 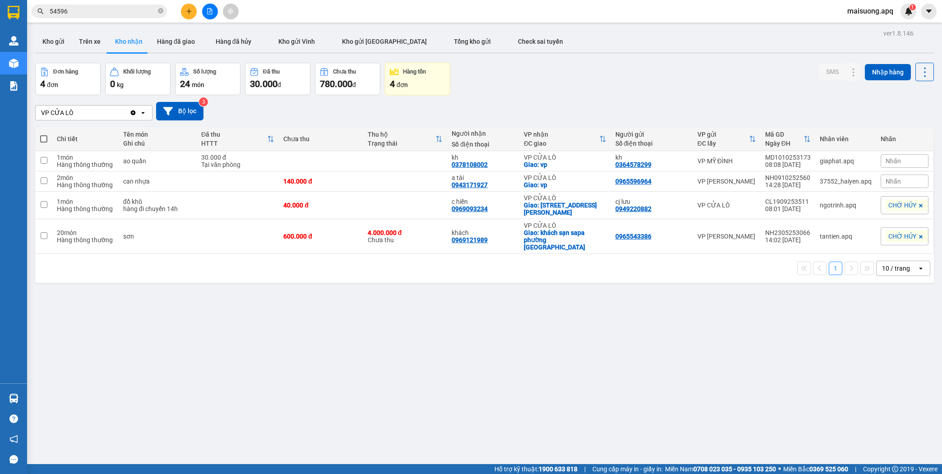 I want to click on button: Chưa thu780.000đ, so click(x=347, y=79).